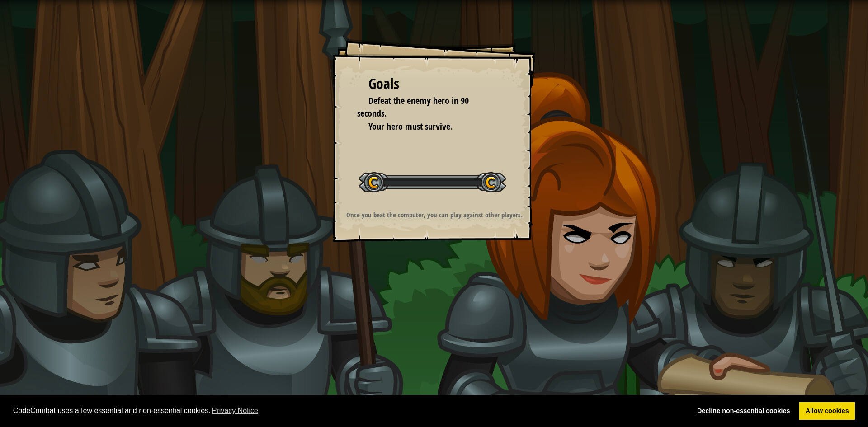 Image resolution: width=868 pixels, height=427 pixels. I want to click on div: Goals, so click(434, 84).